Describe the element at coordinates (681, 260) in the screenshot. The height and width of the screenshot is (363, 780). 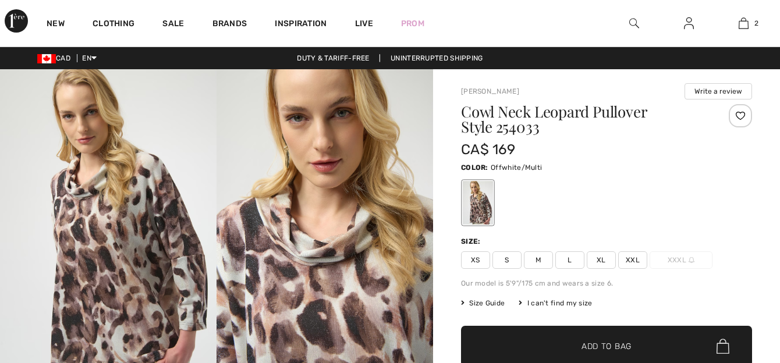
I see `span: XXXL` at that location.